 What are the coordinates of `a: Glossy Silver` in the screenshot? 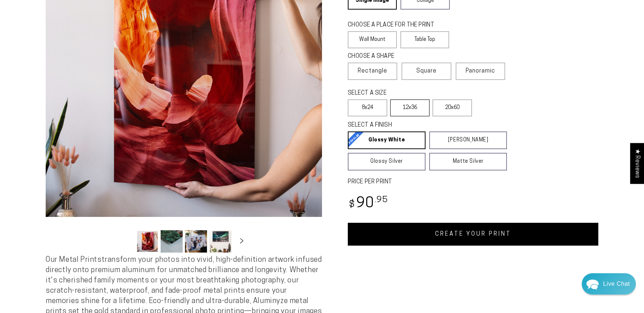 It's located at (387, 162).